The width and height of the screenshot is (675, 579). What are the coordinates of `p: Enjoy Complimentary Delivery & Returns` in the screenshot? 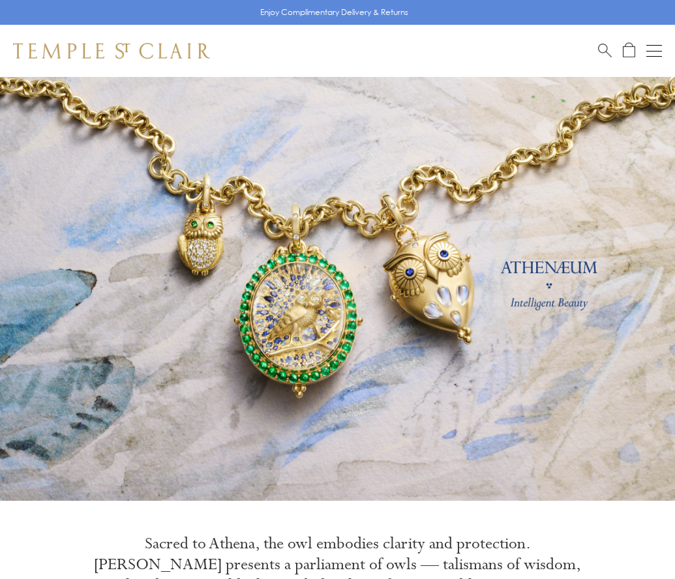 It's located at (334, 12).